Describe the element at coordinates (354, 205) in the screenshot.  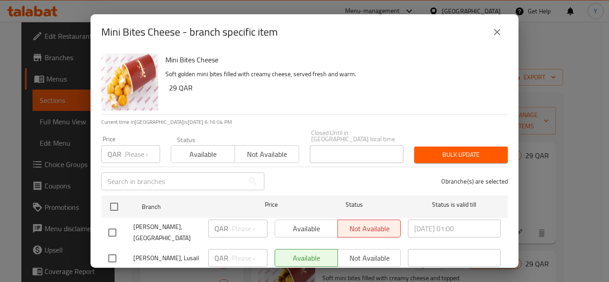
I see `span: Status` at that location.